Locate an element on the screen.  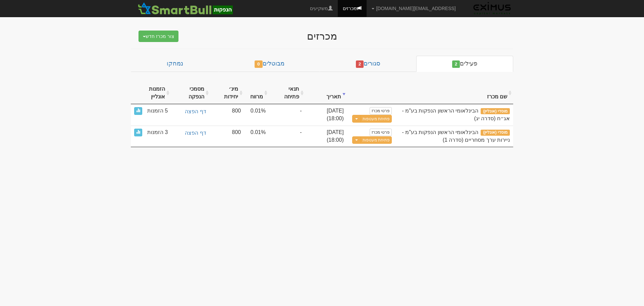
th: מינ׳ יחידות : activate to sort column ascending is located at coordinates (227, 93).